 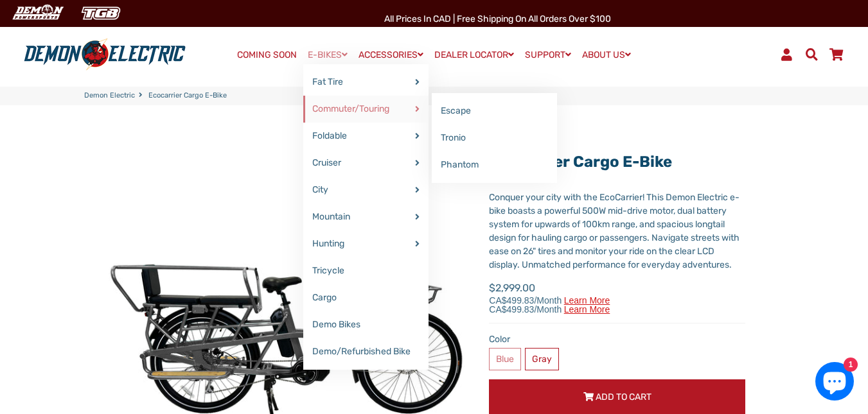 I want to click on div: Conquer your city with the EcoCarrier! This Demon Electric e-bike boasts a powerful 500W mid-driv..., so click(x=617, y=231).